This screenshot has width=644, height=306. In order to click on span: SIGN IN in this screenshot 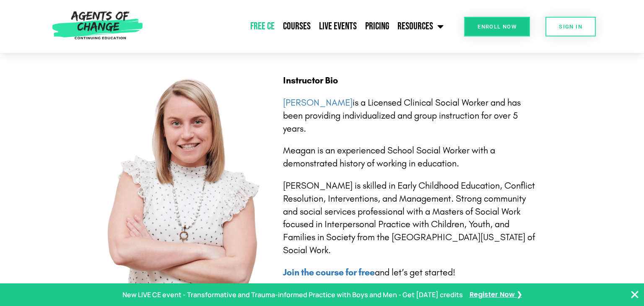, I will do `click(570, 26)`.